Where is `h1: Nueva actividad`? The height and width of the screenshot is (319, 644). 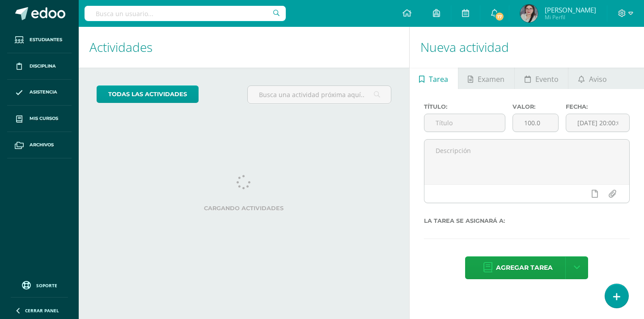 h1: Nueva actividad is located at coordinates (527, 47).